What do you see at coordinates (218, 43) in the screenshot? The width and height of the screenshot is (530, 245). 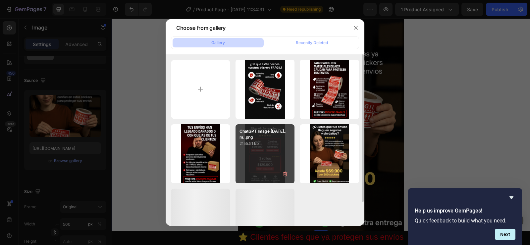 I see `button: Gallery` at bounding box center [218, 43].